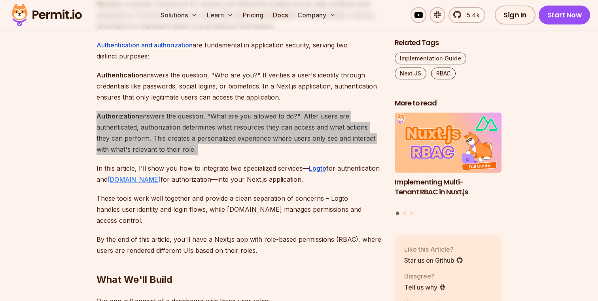 The width and height of the screenshot is (598, 301). I want to click on p: Disagree?, so click(425, 277).